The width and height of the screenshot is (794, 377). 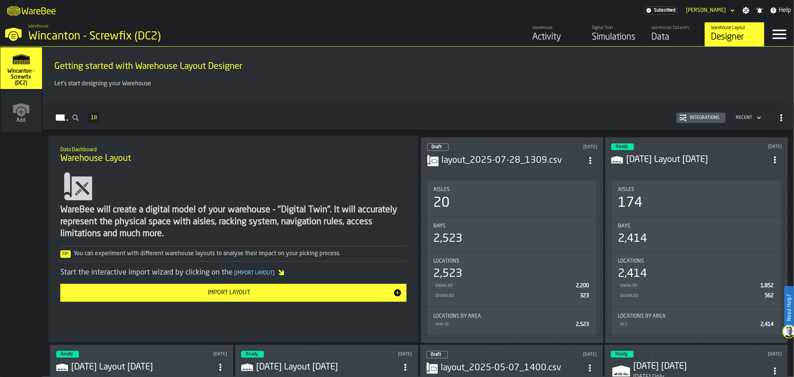 I want to click on div: title-Getting started with Warehouse Layout Designer, so click(x=418, y=66).